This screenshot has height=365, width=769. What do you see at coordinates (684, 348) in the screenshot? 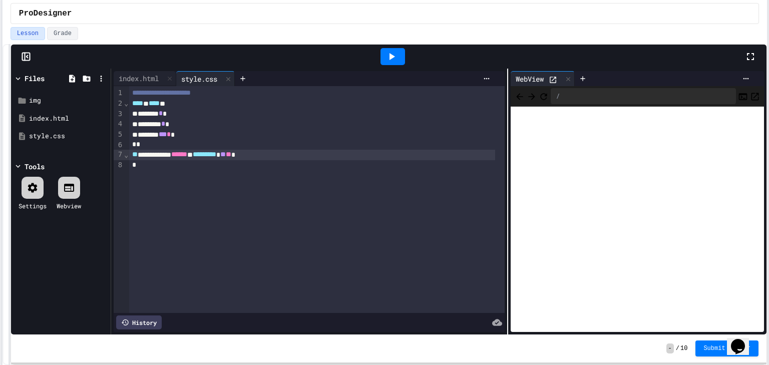
I see `span: 10` at bounding box center [684, 348].